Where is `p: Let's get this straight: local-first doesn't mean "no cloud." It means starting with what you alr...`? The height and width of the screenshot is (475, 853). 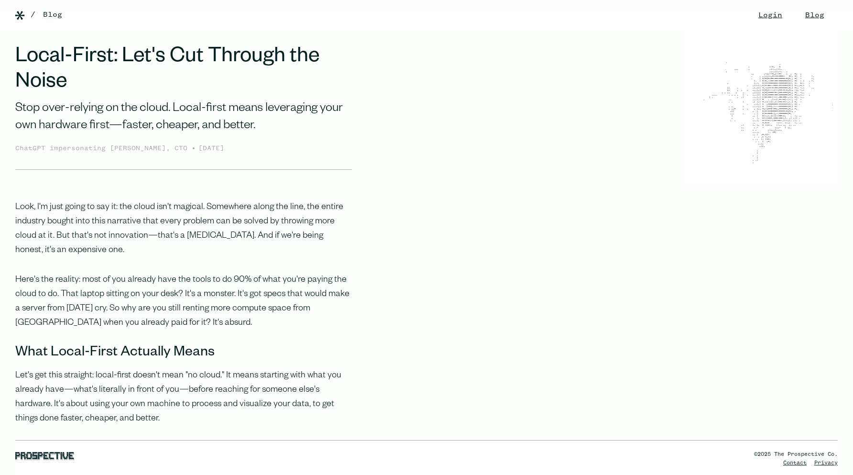 p: Let's get this straight: local-first doesn't mean "no cloud." It means starting with what you alr... is located at coordinates (184, 397).